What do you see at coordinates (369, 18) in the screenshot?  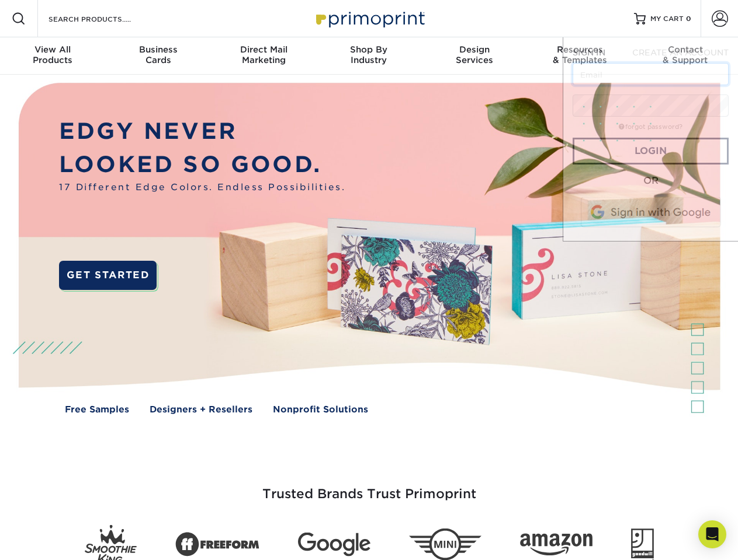 I see `img: Primoprint` at bounding box center [369, 18].